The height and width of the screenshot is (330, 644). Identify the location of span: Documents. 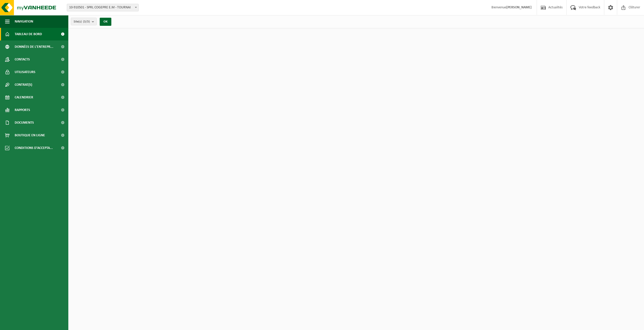
(24, 123).